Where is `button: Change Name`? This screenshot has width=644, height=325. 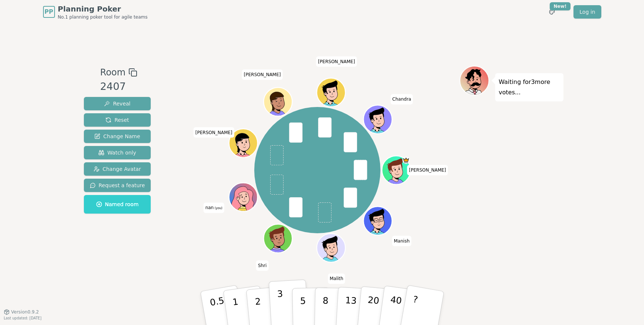 button: Change Name is located at coordinates (117, 136).